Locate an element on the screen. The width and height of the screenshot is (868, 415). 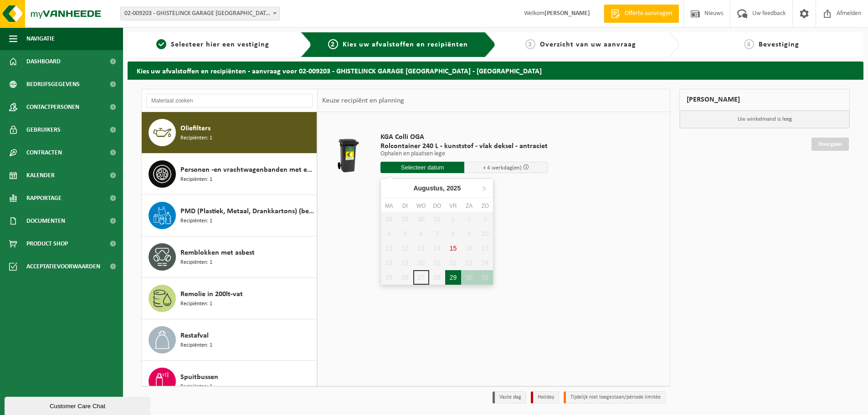
span: Kalender is located at coordinates (40, 176).